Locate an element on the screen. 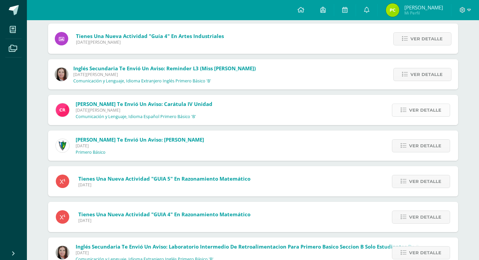  img: 9f174a157161b4ddbe12118a61fed988.png is located at coordinates (63, 146).